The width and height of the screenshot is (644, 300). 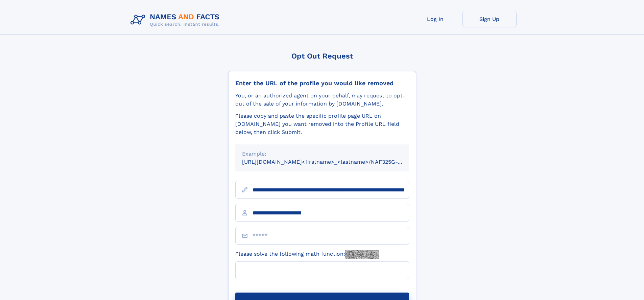 What do you see at coordinates (489, 19) in the screenshot?
I see `a: Sign Up` at bounding box center [489, 19].